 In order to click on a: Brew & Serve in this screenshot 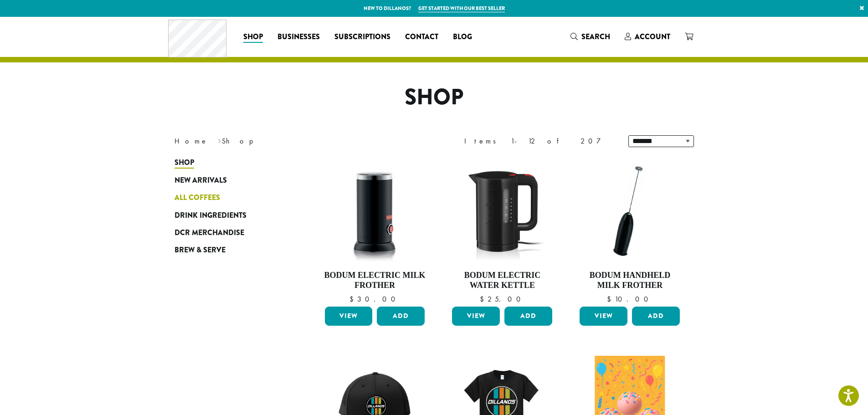, I will do `click(229, 250)`.